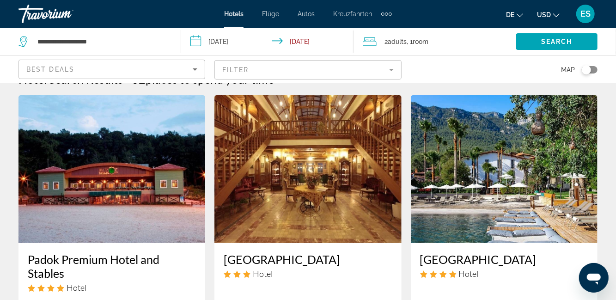  I want to click on span: Best Deals, so click(50, 69).